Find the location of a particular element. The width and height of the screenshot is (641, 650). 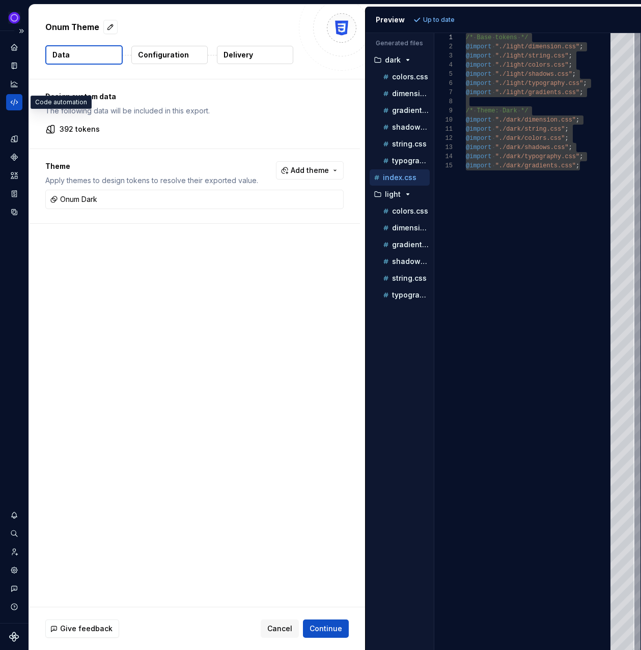

div: 14 is located at coordinates (443, 157).